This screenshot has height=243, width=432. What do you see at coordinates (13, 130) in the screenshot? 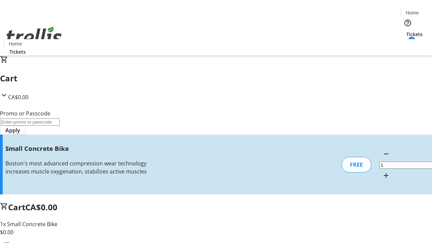
I see `span: Apply` at bounding box center [13, 130].